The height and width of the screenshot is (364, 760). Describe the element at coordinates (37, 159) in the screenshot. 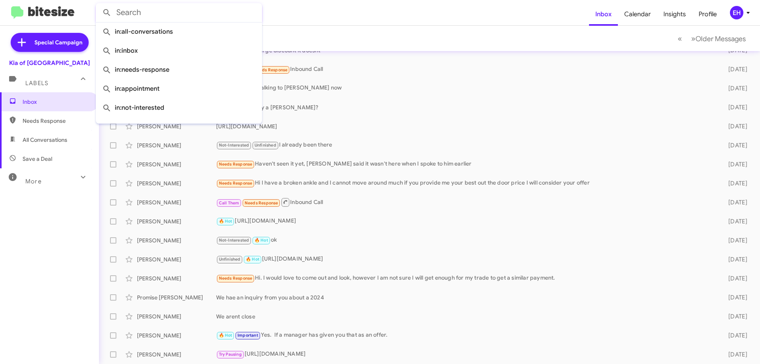

I see `span: Save a Deal` at that location.